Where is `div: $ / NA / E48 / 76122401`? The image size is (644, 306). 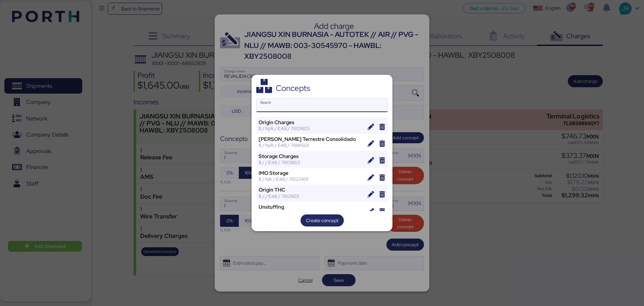 div: $ / NA / E48 / 76122401 is located at coordinates (311, 179).